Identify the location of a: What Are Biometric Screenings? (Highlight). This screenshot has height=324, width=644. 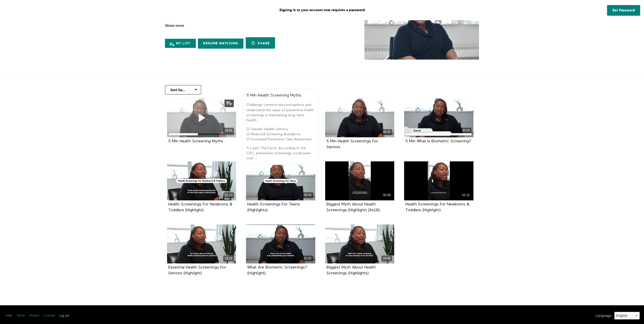
(277, 271).